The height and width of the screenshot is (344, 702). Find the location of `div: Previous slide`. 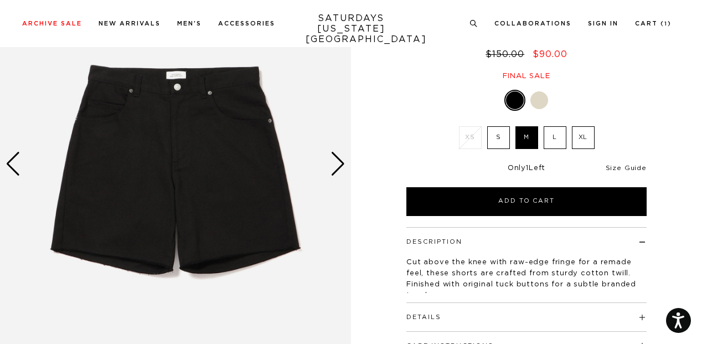

div: Previous slide is located at coordinates (13, 164).